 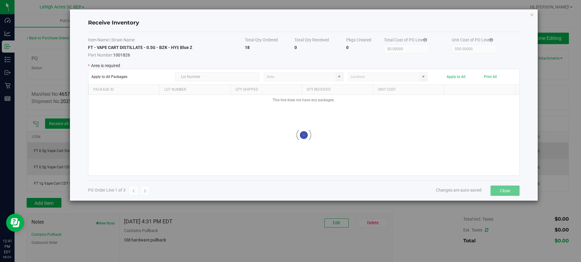 I want to click on th: Lot Number, so click(x=195, y=90).